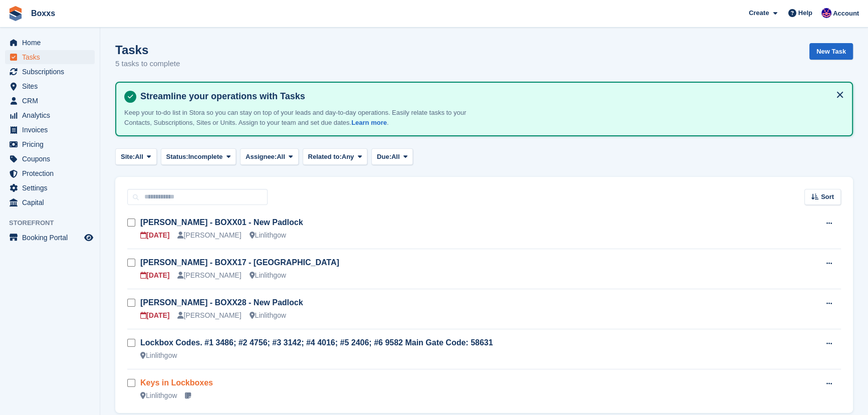 This screenshot has height=415, width=868. I want to click on span: Tasks, so click(52, 57).